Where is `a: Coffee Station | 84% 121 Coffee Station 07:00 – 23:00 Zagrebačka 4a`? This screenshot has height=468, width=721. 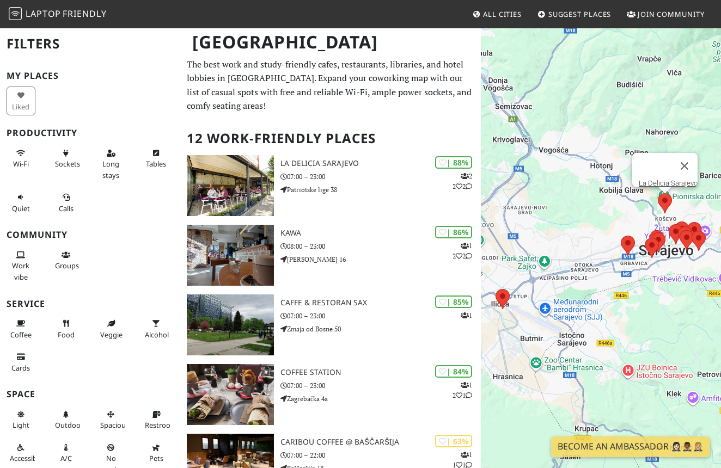 a: Coffee Station | 84% 121 Coffee Station 07:00 – 23:00 Zagrebačka 4a is located at coordinates (331, 395).